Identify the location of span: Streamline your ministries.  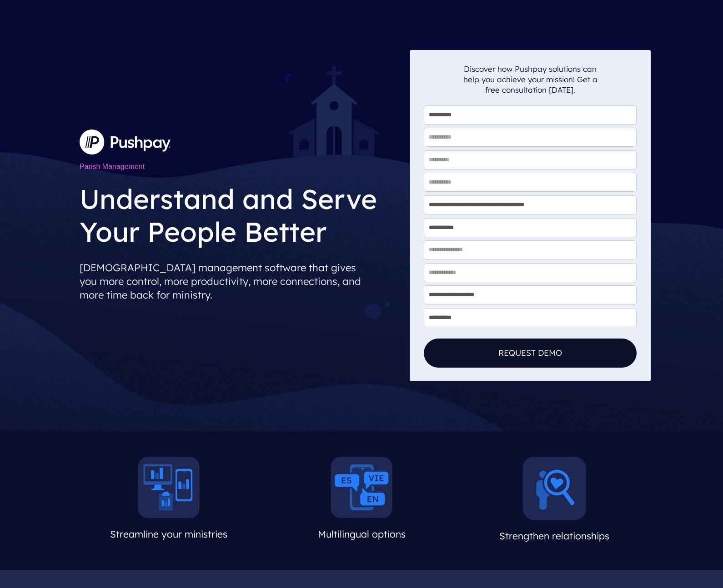
(168, 534).